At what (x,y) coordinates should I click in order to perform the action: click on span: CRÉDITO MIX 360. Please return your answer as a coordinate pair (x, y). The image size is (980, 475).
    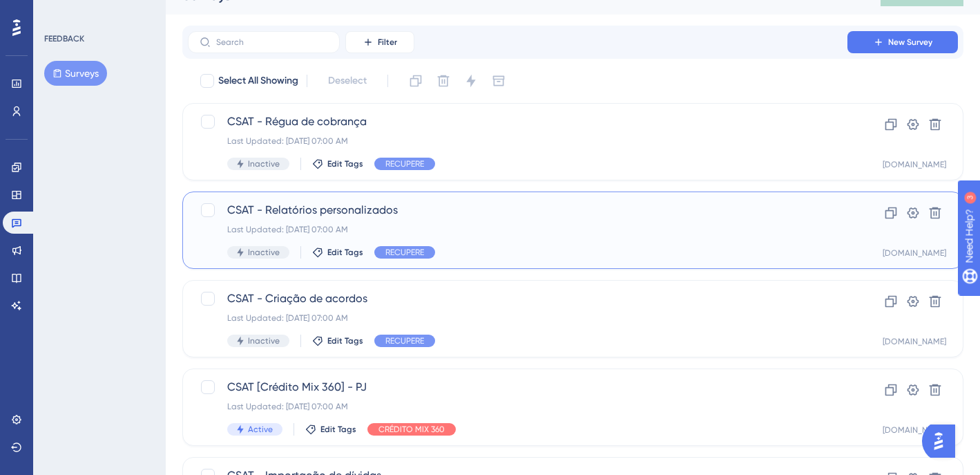
    Looking at the image, I should click on (412, 429).